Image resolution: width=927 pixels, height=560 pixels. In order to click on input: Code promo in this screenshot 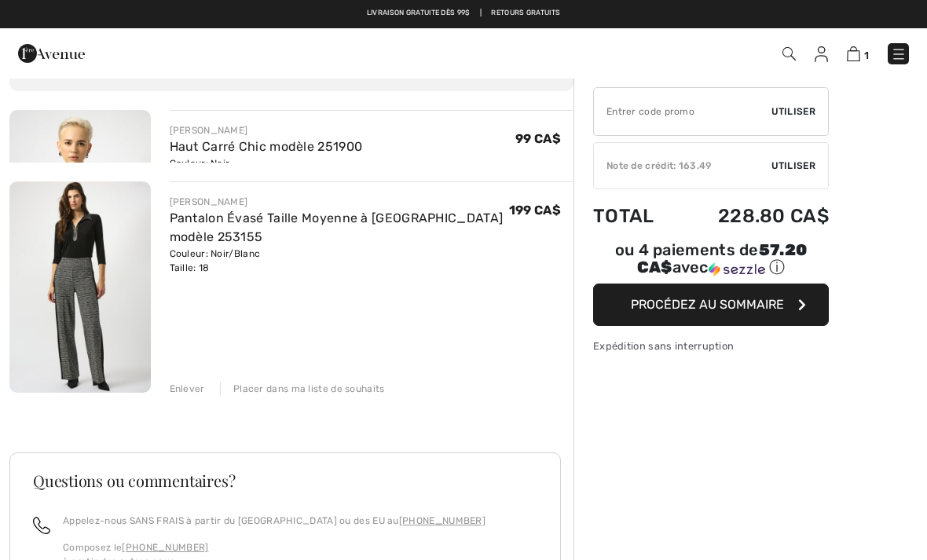, I will do `click(682, 111)`.